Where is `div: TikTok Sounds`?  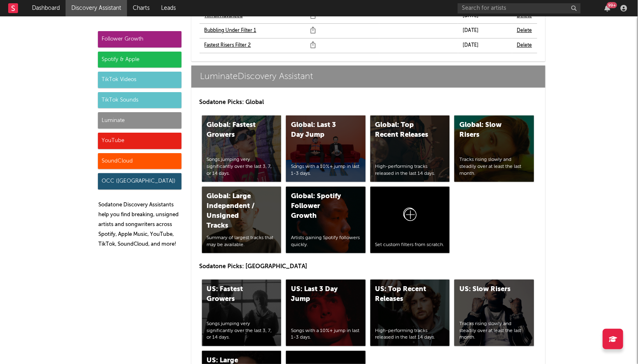
div: TikTok Sounds is located at coordinates (140, 100).